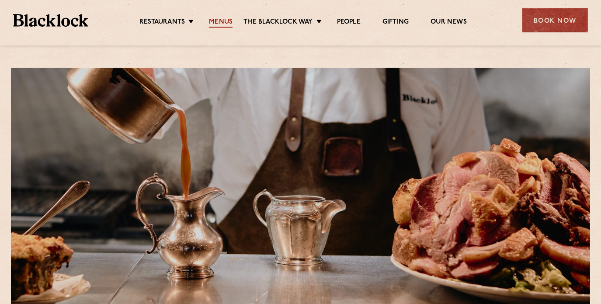 The width and height of the screenshot is (601, 304). I want to click on a: Restaurants, so click(162, 23).